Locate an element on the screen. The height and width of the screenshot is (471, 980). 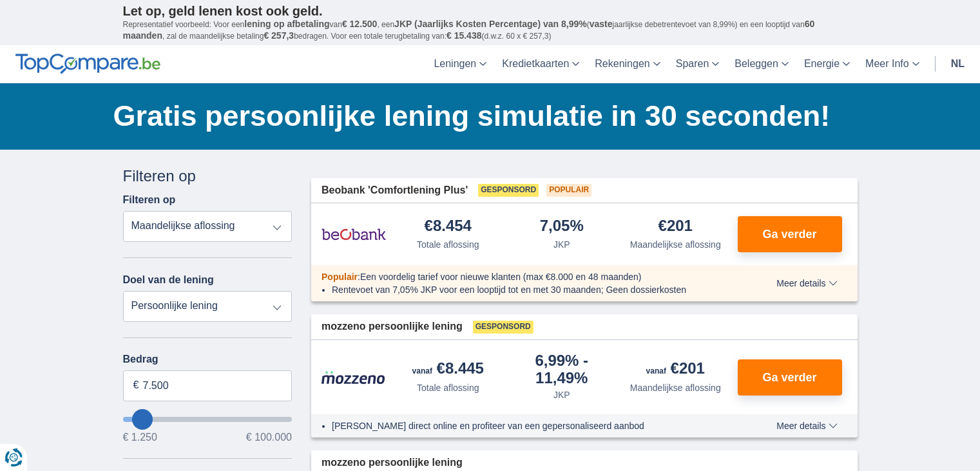
a: Rekeningen is located at coordinates (627, 64).